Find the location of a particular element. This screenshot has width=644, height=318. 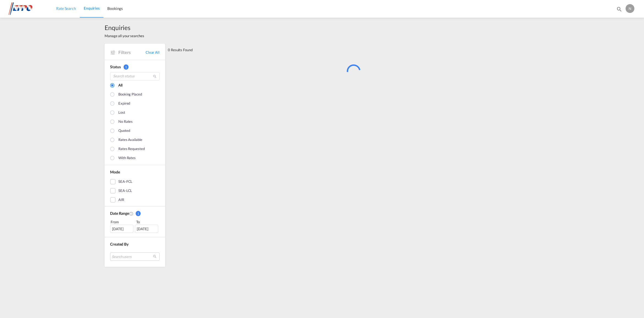

span: Filters is located at coordinates (132, 52).